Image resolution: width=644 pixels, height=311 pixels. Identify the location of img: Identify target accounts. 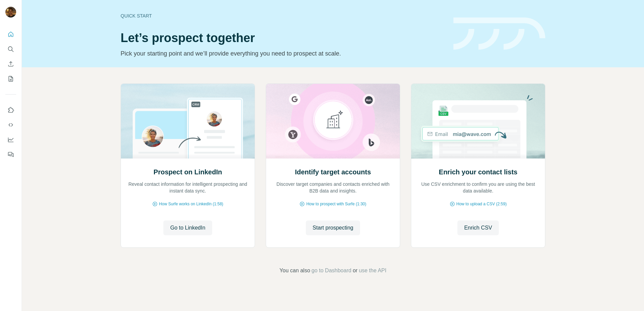
(333, 121).